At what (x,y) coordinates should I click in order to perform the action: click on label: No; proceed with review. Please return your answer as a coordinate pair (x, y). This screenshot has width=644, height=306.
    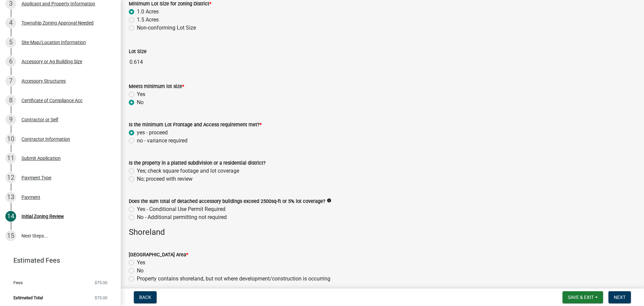
    Looking at the image, I should click on (165, 179).